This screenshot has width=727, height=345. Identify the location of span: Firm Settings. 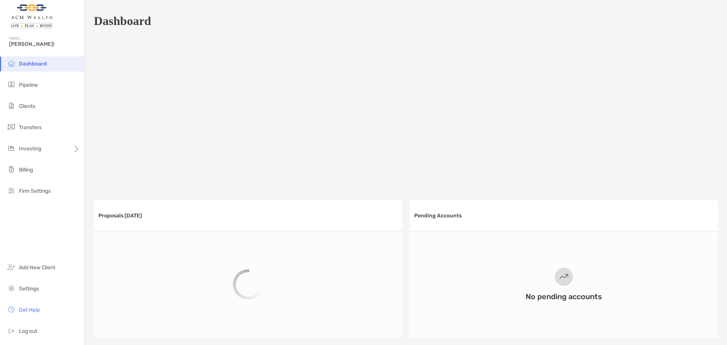
(35, 191).